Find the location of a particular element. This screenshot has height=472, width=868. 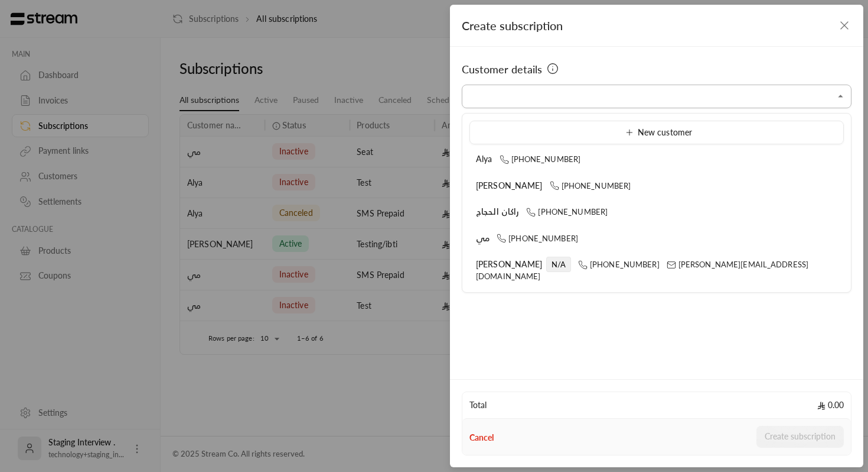

span: مي is located at coordinates (482, 238).